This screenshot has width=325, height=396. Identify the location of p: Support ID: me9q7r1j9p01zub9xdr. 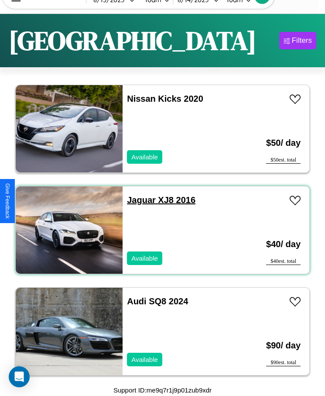
(162, 390).